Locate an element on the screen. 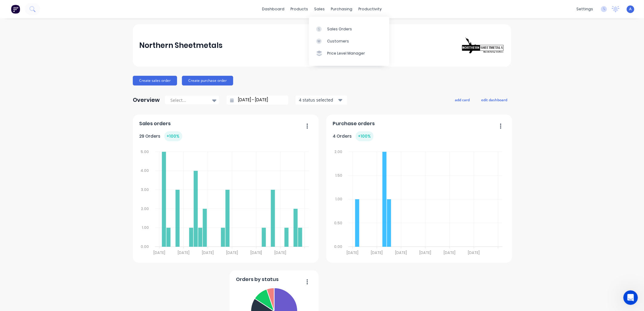  span: Orders by status is located at coordinates (258, 279).